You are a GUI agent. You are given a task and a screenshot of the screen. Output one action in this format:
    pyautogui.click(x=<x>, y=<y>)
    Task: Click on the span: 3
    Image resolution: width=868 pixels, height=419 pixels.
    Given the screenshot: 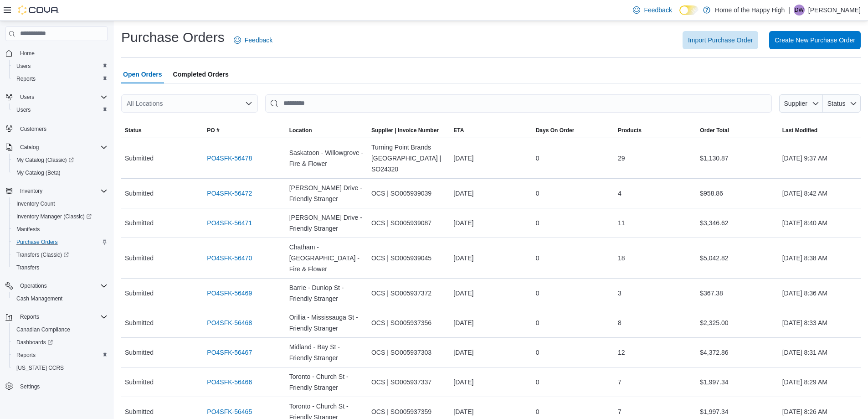 What is the action you would take?
    pyautogui.click(x=620, y=293)
    